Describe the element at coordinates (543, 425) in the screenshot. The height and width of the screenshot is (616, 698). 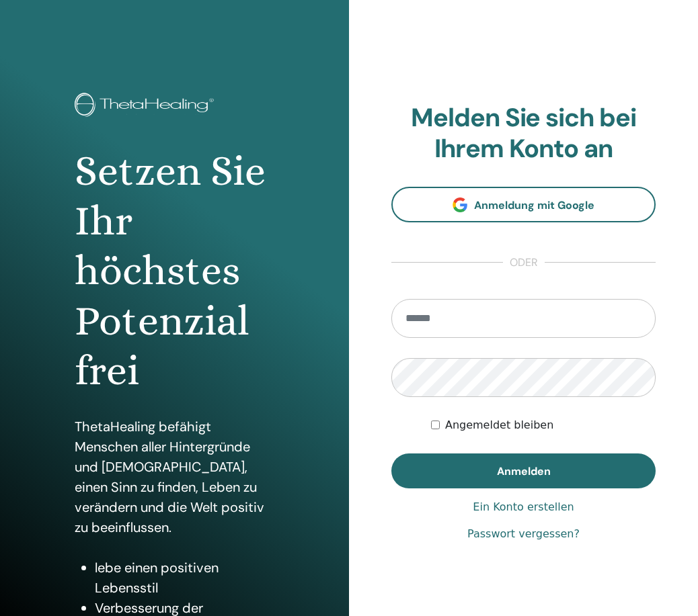
I see `div: Keep me authenticated indefinitely or until I manually logout` at that location.